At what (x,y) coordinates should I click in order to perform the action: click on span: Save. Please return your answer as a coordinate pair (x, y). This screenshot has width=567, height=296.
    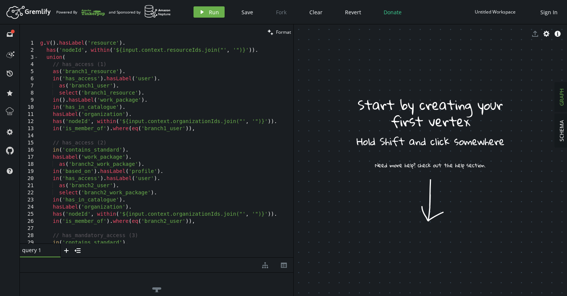
    Looking at the image, I should click on (247, 12).